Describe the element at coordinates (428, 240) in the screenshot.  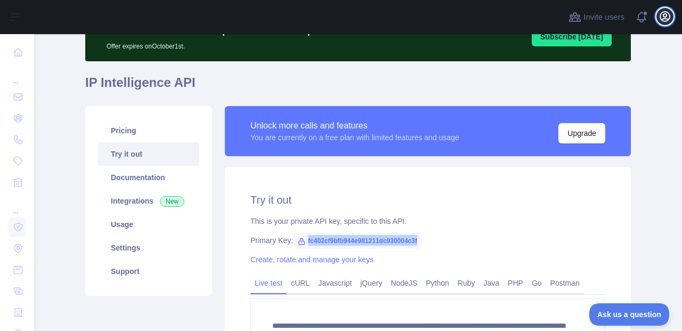
I see `div: Primary Key:` at that location.